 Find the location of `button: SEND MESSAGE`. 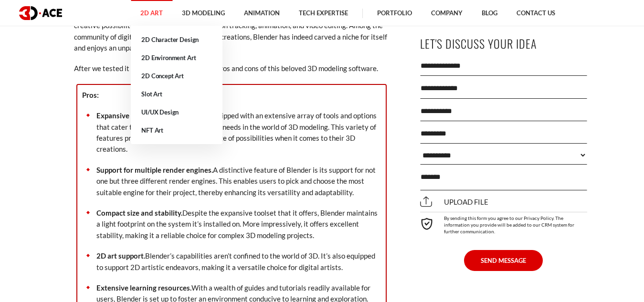

button: SEND MESSAGE is located at coordinates (503, 261).